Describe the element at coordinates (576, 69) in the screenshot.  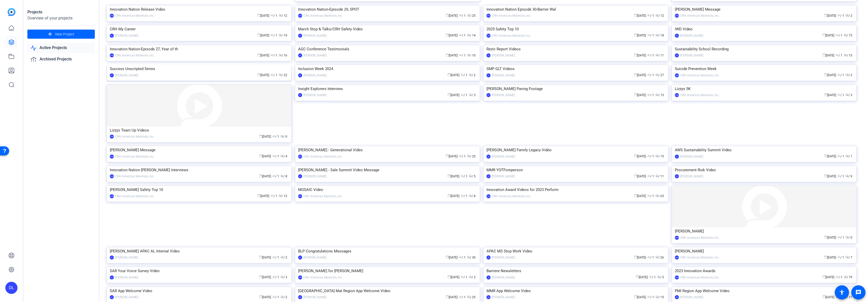
I see `div: SMP GLT Videos` at that location.